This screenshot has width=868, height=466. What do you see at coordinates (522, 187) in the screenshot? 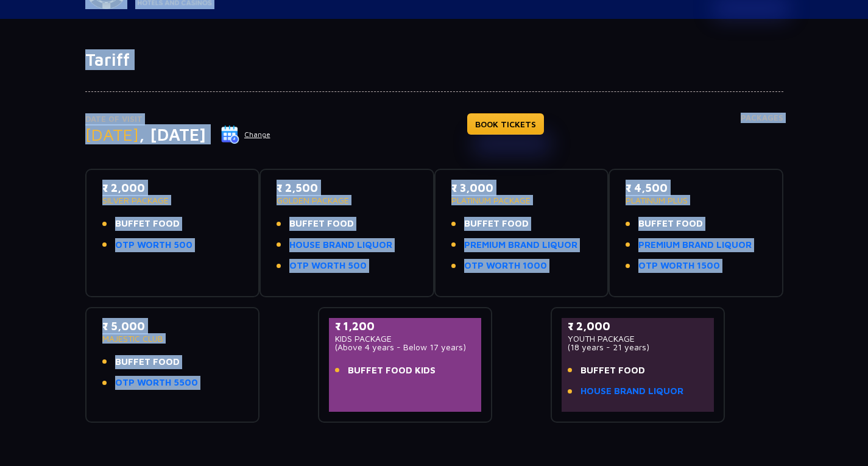
I see `p: ₹ 3,000` at bounding box center [522, 187].